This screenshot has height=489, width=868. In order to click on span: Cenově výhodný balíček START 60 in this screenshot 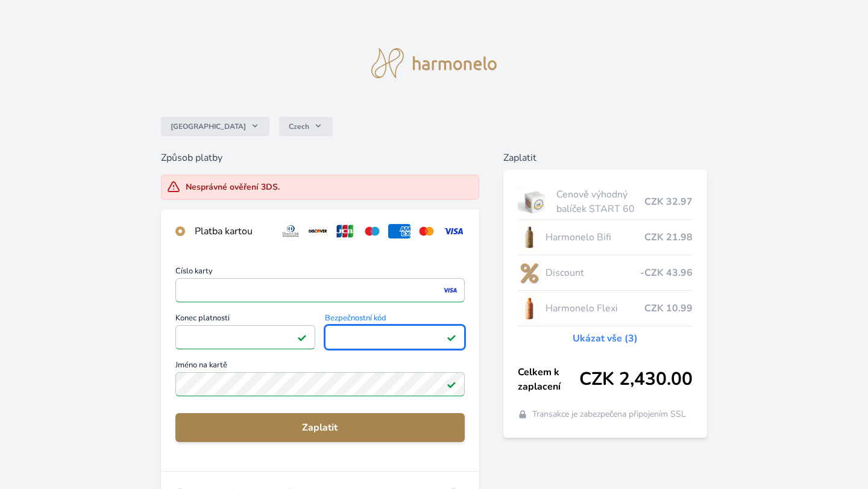, I will do `click(600, 202)`.